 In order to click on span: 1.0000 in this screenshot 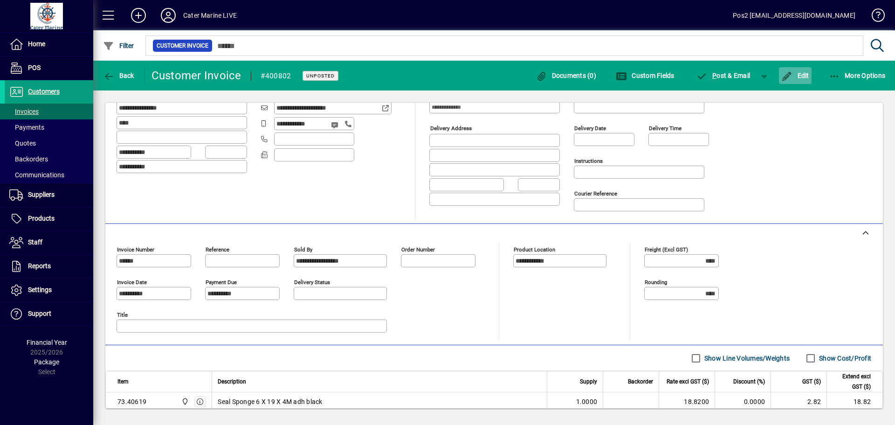, I will do `click(587, 401)`.